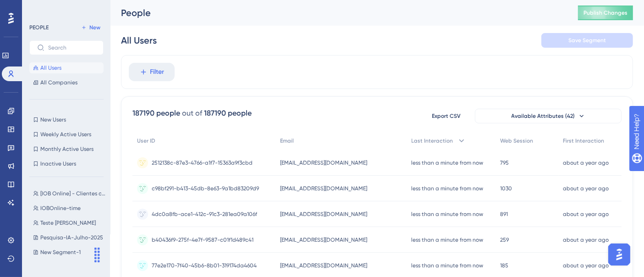 Image resolution: width=644 pixels, height=277 pixels. I want to click on span: c98bf291-b413-45db-8e63-9a1bd83209d9, so click(205, 188).